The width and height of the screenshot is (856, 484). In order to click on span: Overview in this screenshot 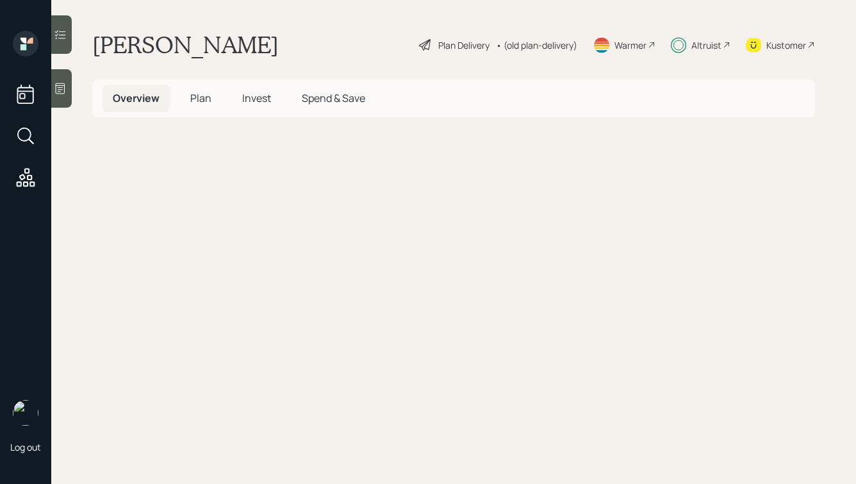, I will do `click(136, 98)`.